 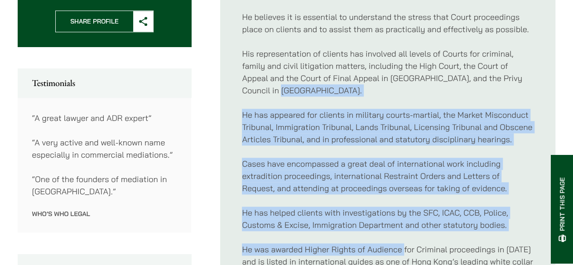 I want to click on p: His representation of clients has involved all levels of Courts for criminal, family and civil li..., so click(x=388, y=72).